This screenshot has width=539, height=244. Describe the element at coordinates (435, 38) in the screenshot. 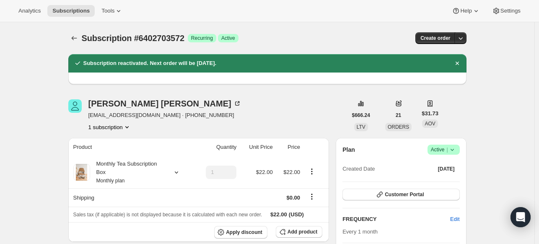

I see `span: Create order` at that location.